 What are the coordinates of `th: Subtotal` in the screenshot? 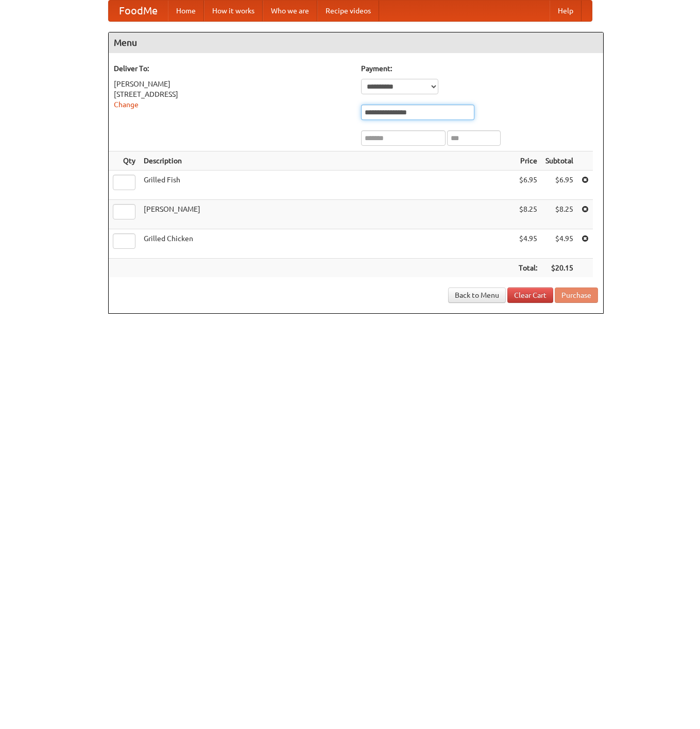 It's located at (559, 161).